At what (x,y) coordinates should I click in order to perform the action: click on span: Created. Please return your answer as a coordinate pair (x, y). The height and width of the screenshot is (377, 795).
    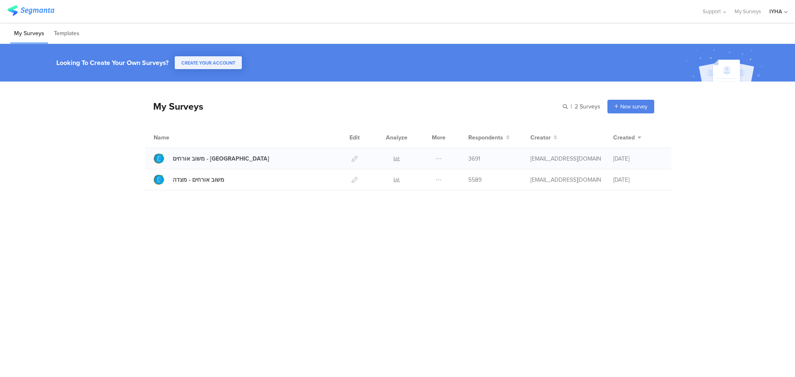
    Looking at the image, I should click on (624, 138).